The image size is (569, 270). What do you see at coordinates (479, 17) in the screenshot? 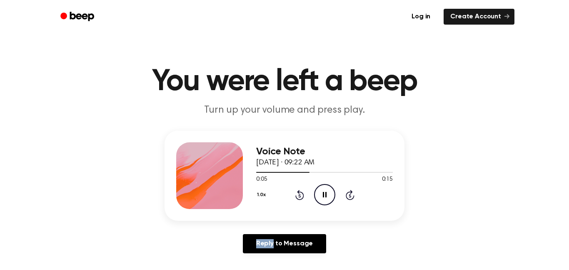
I see `a: Create Account` at bounding box center [479, 17].